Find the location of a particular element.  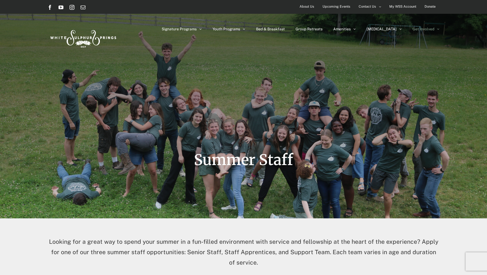

span: Signature Programs is located at coordinates (179, 29).